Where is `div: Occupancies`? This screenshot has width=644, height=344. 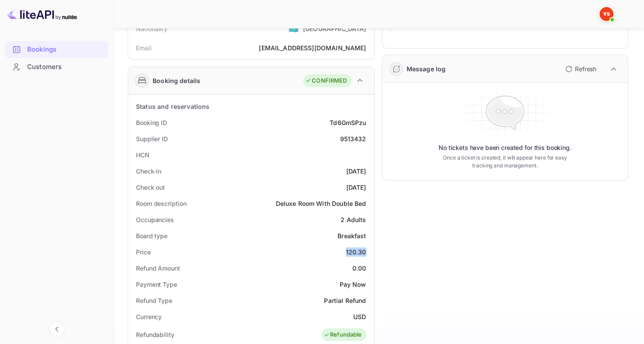
div: Occupancies is located at coordinates (155, 219).